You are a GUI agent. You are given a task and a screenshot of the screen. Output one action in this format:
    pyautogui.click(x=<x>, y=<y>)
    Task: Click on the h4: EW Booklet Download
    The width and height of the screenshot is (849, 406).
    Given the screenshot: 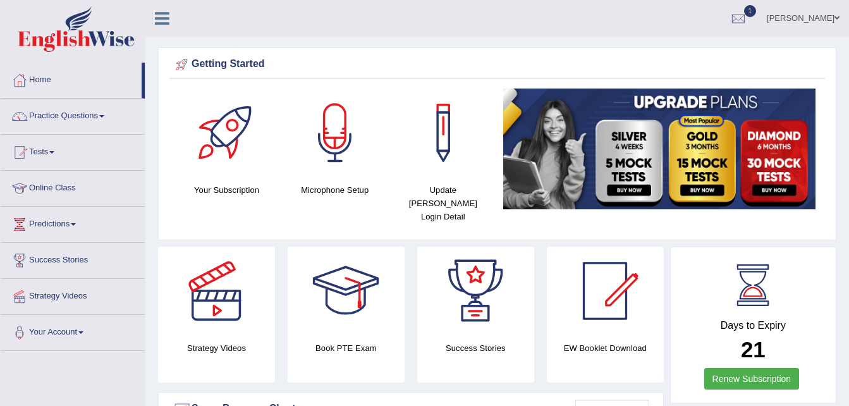 What is the action you would take?
    pyautogui.click(x=605, y=348)
    